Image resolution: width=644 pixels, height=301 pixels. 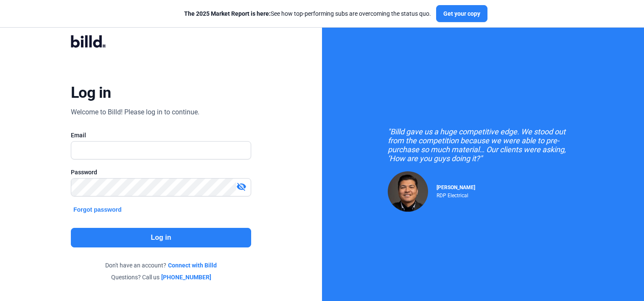 I want to click on img: Raul Pacheco, so click(x=408, y=191).